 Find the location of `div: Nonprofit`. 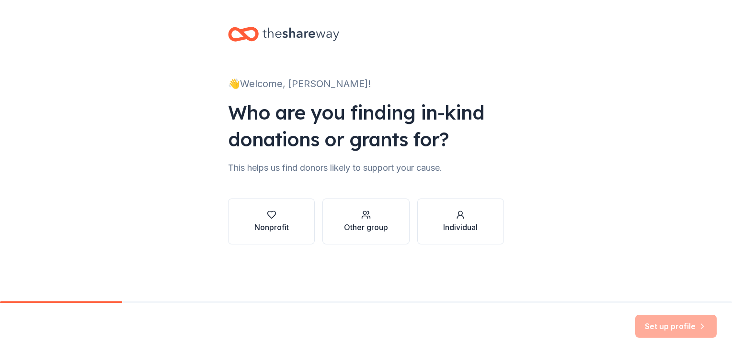

div: Nonprofit is located at coordinates (271, 227).